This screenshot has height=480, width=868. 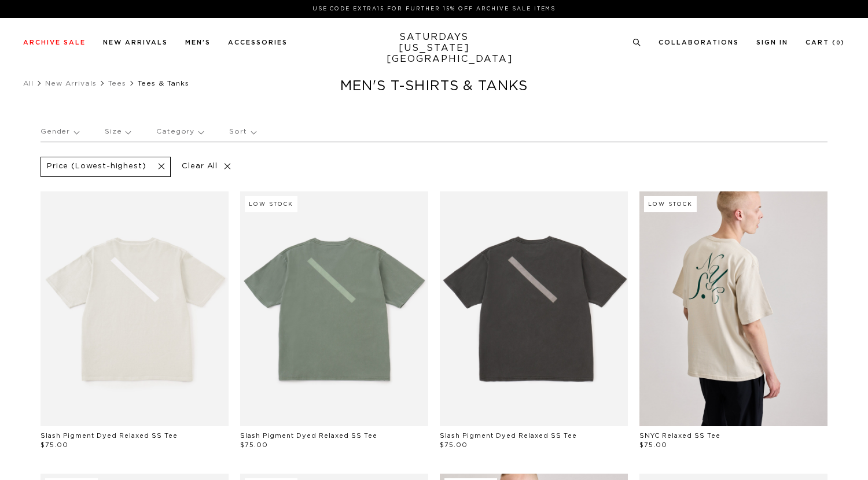 I want to click on small: 0, so click(x=838, y=43).